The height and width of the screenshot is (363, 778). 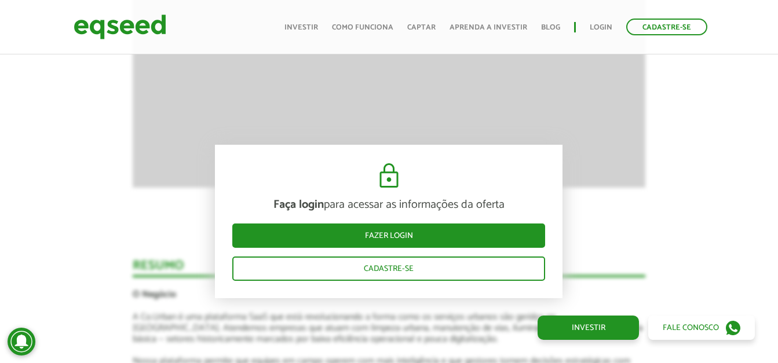 What do you see at coordinates (120, 27) in the screenshot?
I see `img: EqSeed` at bounding box center [120, 27].